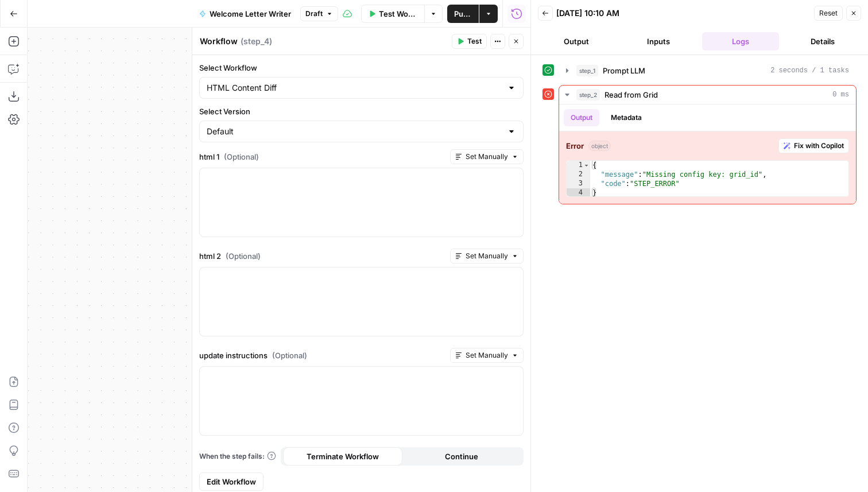 This screenshot has height=492, width=868. I want to click on span: Read from Grid, so click(631, 95).